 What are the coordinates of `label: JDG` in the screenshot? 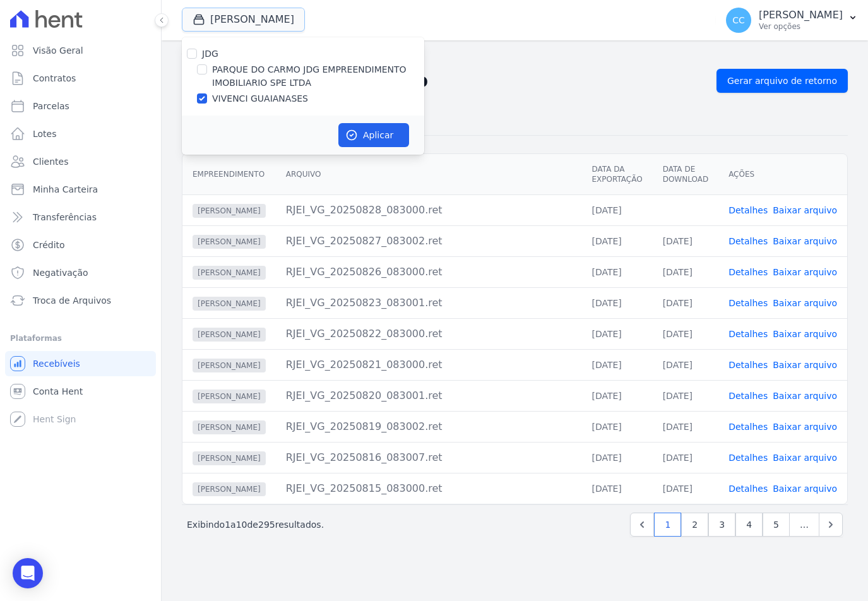 It's located at (211, 53).